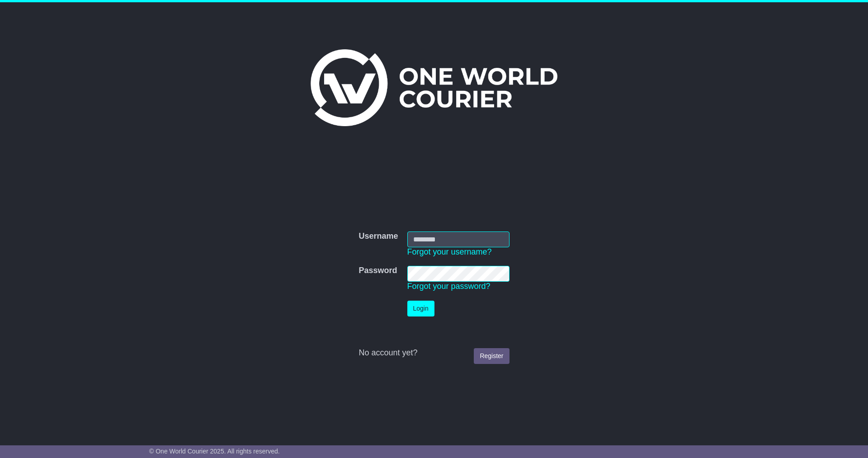  I want to click on a: Forgot your password?, so click(449, 286).